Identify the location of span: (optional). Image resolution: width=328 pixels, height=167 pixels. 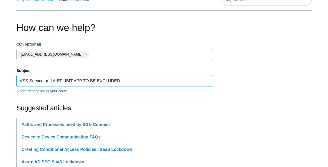
(32, 44).